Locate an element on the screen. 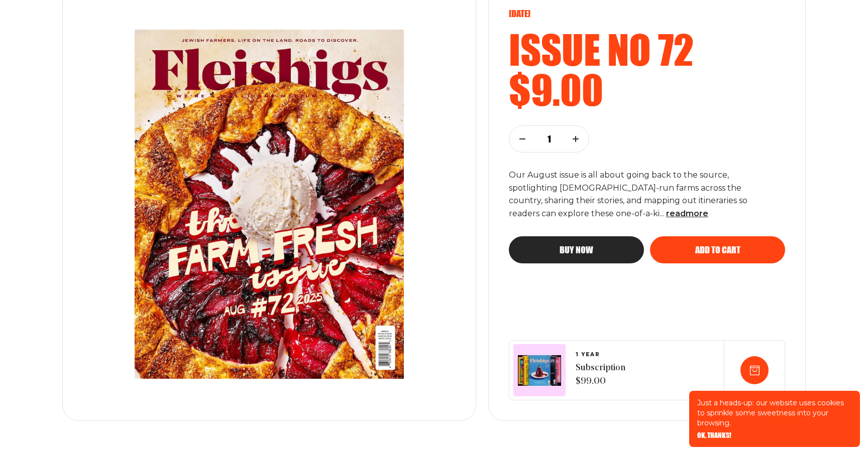 This screenshot has height=455, width=868. p: 1 is located at coordinates (550, 139).